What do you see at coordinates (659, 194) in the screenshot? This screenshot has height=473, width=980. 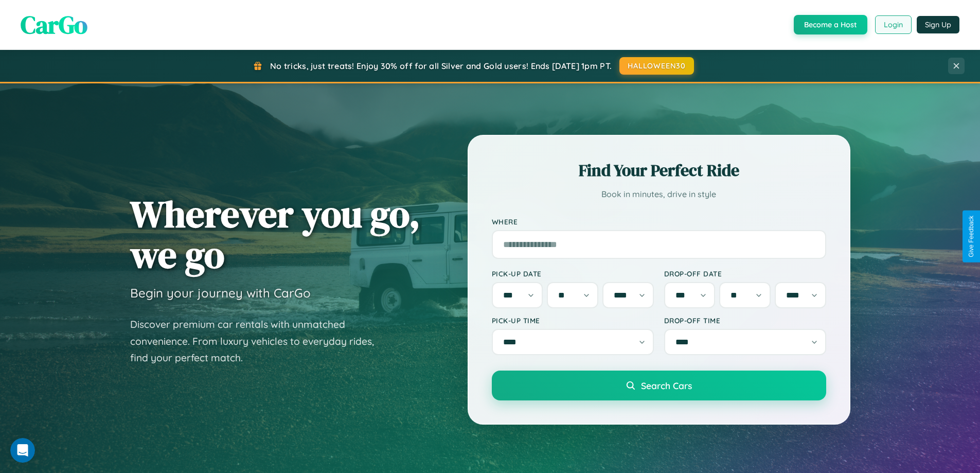 I see `p: Book in minutes, drive in style` at bounding box center [659, 194].